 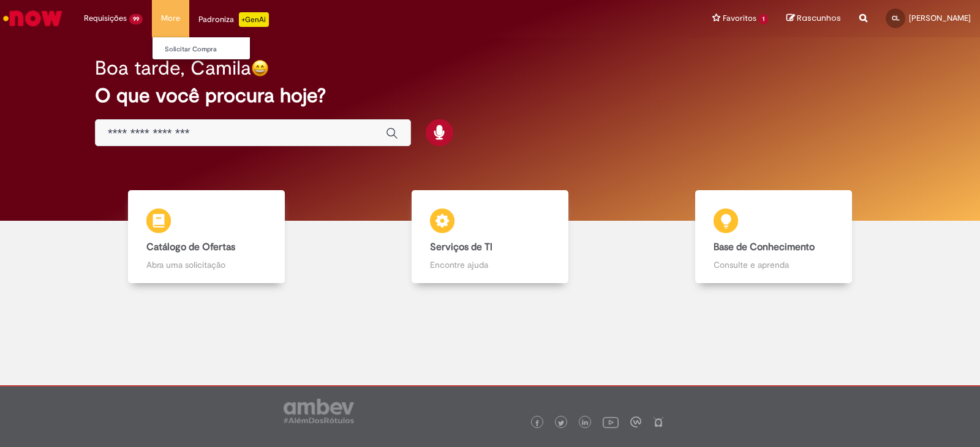 What do you see at coordinates (490, 96) in the screenshot?
I see `h2: O que você procura hoje?` at bounding box center [490, 96].